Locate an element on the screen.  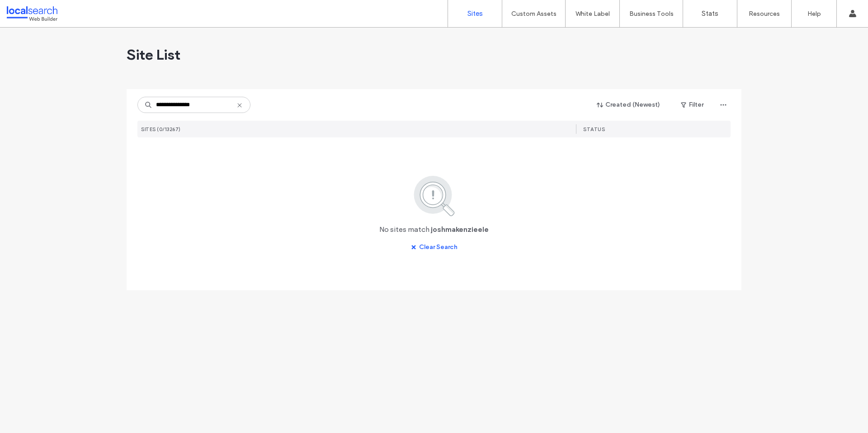
label: Custom Assets is located at coordinates (534, 13).